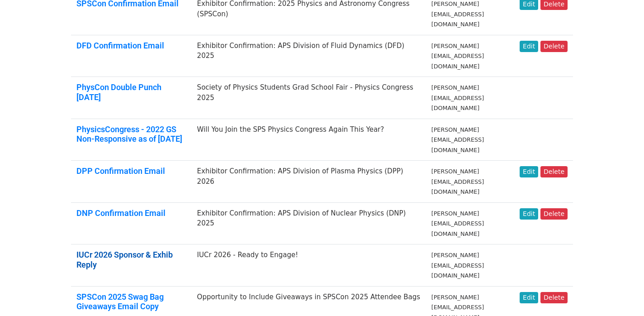  I want to click on a: SPSCon 2025 Swag Bag Giveaways Email Copy, so click(120, 302).